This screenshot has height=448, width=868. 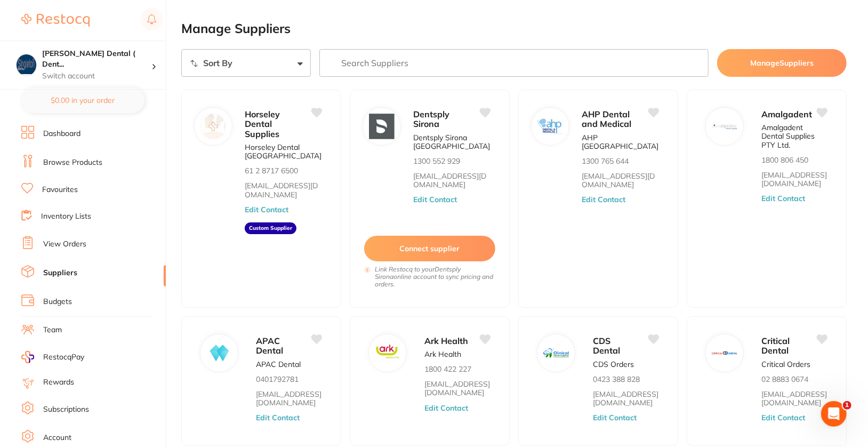 I want to click on img: Singleton Dental ( DentalTown 8 Pty Ltd), so click(x=26, y=64).